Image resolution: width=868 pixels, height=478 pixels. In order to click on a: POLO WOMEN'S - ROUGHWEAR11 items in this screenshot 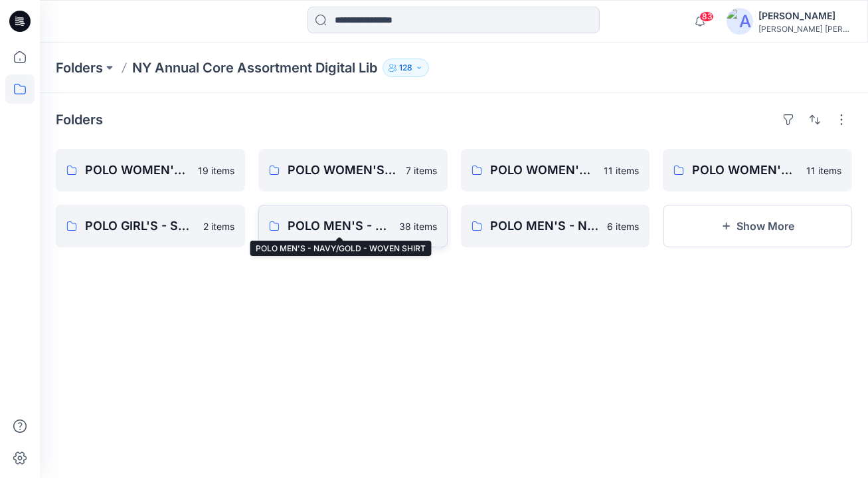, I will do `click(555, 170)`.